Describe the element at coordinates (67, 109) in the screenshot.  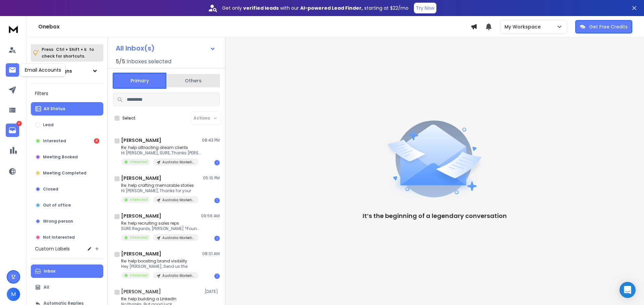
I see `button: All Status` at that location.